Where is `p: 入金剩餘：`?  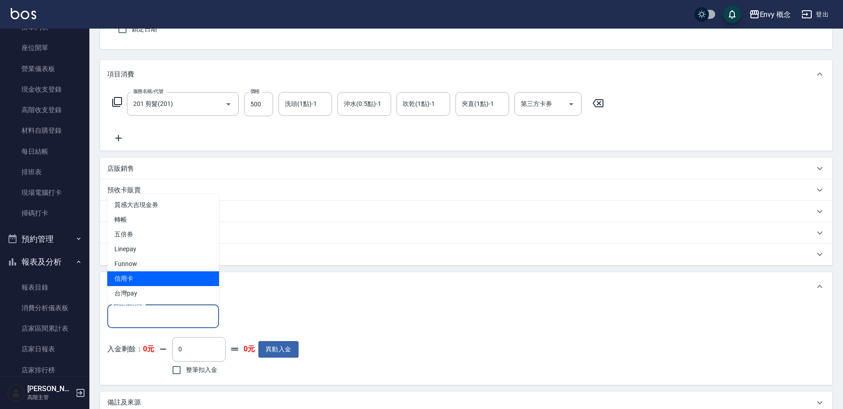 p: 入金剩餘： is located at coordinates (131, 349).